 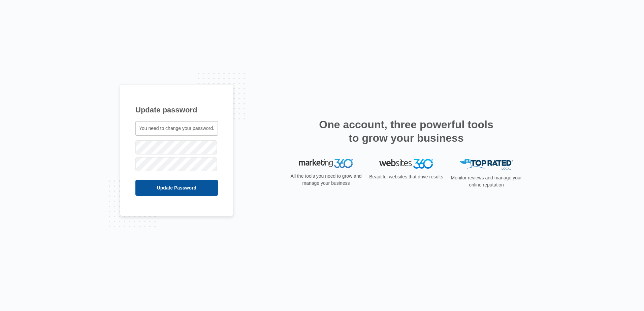 I want to click on input: Update Password, so click(x=176, y=188).